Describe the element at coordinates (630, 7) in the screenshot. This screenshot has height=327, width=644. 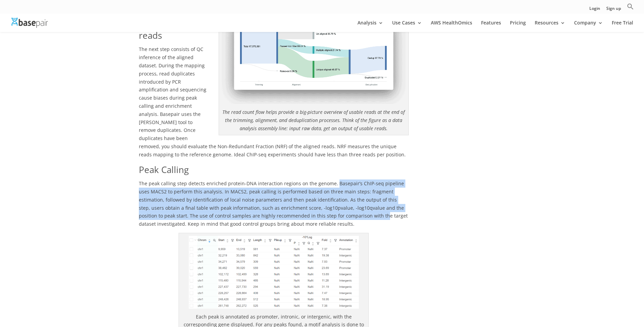
I see `svg: Search` at that location.